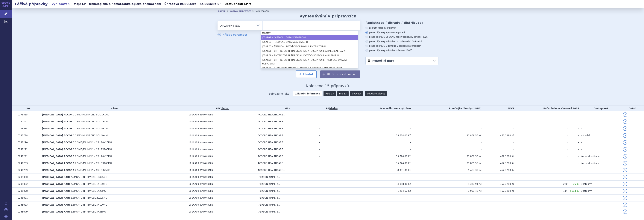 This screenshot has width=644, height=220. I want to click on span: 2,5MG/ML INF PLV CSL 20X25MG, so click(89, 198).